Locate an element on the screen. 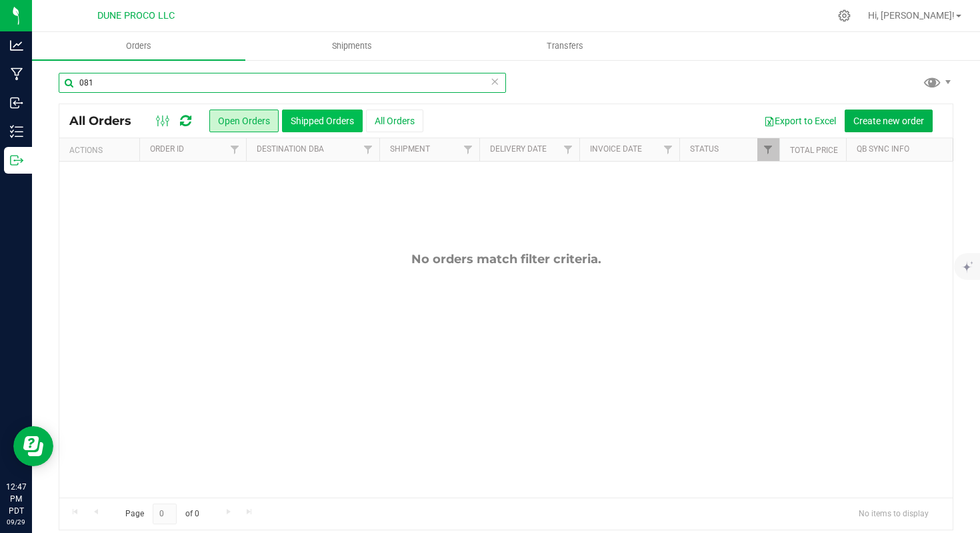 Image resolution: width=980 pixels, height=533 pixels. button: Export to Excel is located at coordinates (800, 121).